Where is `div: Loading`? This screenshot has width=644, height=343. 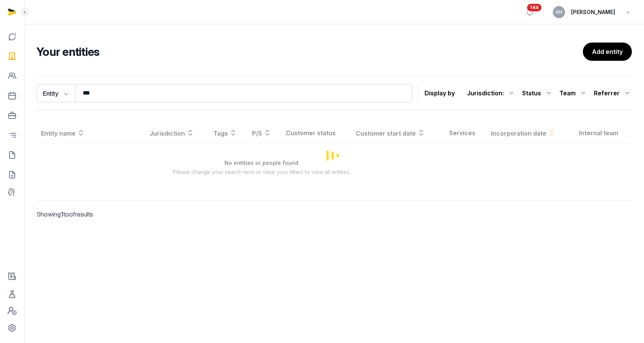
div: Loading is located at coordinates (334, 155).